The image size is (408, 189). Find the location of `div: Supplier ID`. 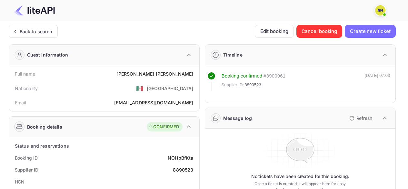

div: Supplier ID is located at coordinates (26, 169).